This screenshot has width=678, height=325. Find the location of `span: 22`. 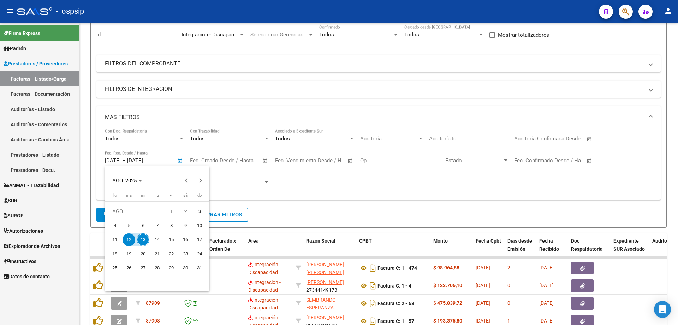

span: 22 is located at coordinates (171, 254).